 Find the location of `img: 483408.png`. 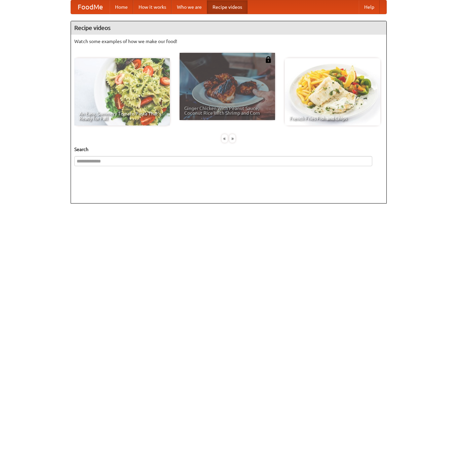

img: 483408.png is located at coordinates (268, 60).